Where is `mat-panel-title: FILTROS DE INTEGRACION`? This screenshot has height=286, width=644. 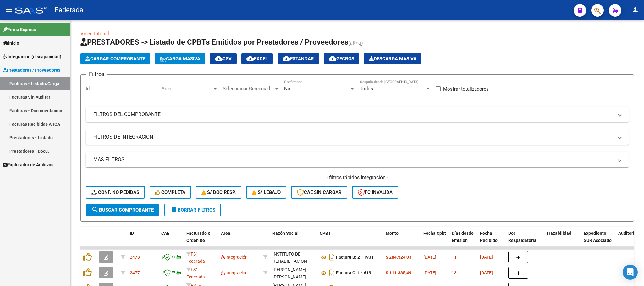
mat-panel-title: FILTROS DE INTEGRACION is located at coordinates (353, 137).